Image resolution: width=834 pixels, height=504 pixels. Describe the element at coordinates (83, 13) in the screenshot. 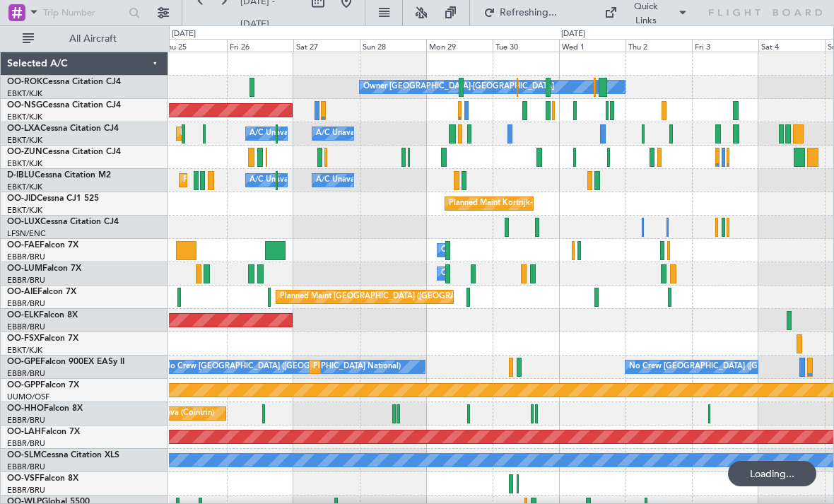

I see `input: Trip Number` at that location.